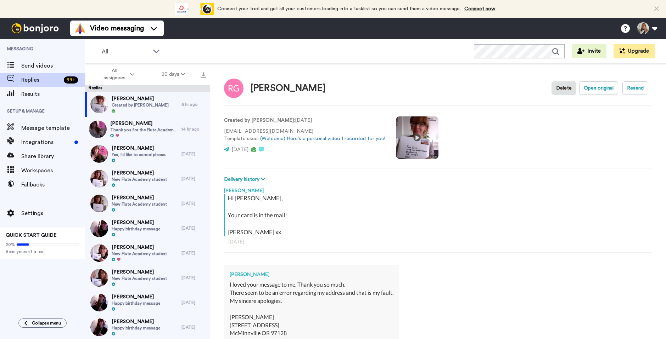 This screenshot has width=666, height=339. What do you see at coordinates (99, 154) in the screenshot?
I see `img: 78d7441e-8f34-453b-a099-e7b10bcc6c4e-thumb.jpg` at bounding box center [99, 154].